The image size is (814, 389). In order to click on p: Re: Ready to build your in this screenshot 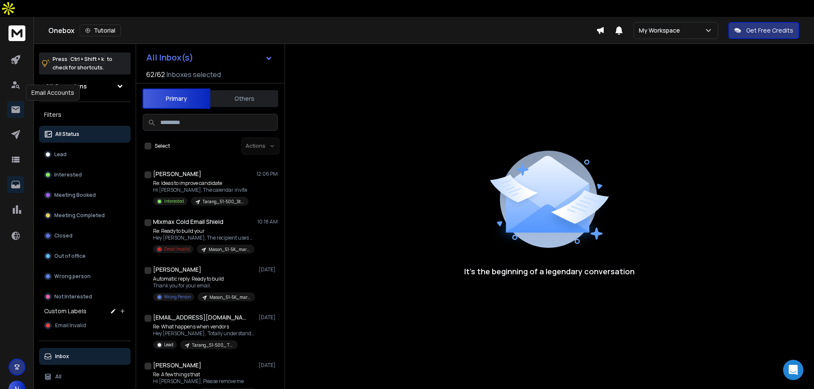, I will do `click(204, 231)`.